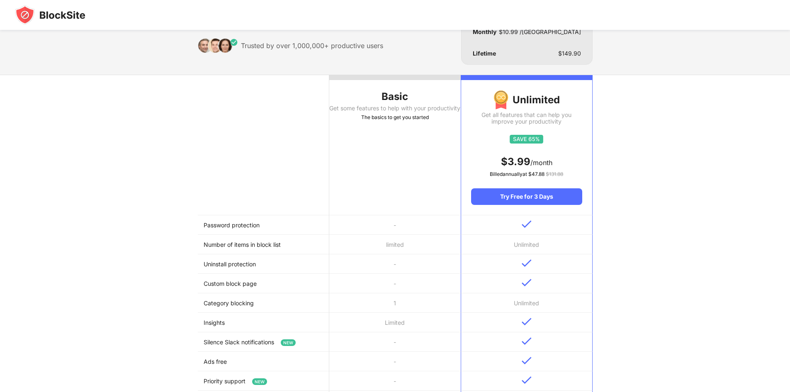 This screenshot has height=392, width=790. Describe the element at coordinates (312, 46) in the screenshot. I see `div: Trusted by over 1,000,000+ productive users` at that location.